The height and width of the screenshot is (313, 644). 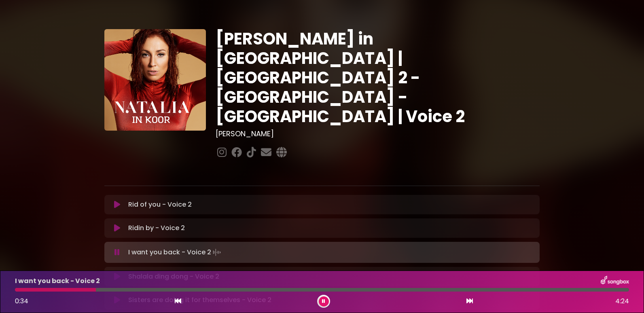 I want to click on img: YTVS25JmS9CLUqXqkEhs, so click(x=155, y=79).